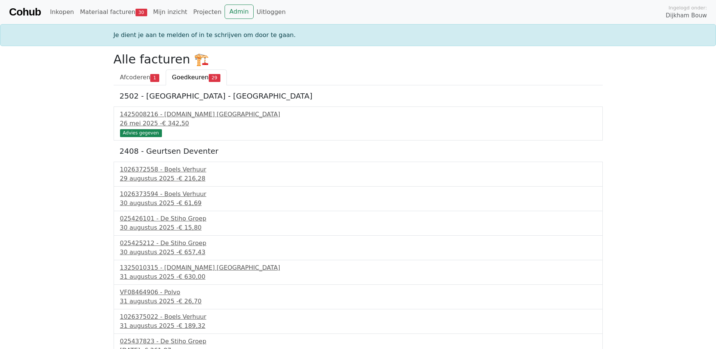 The image size is (716, 349). What do you see at coordinates (358, 243) in the screenshot?
I see `div: 025425212 - De Stiho Groep` at bounding box center [358, 243].